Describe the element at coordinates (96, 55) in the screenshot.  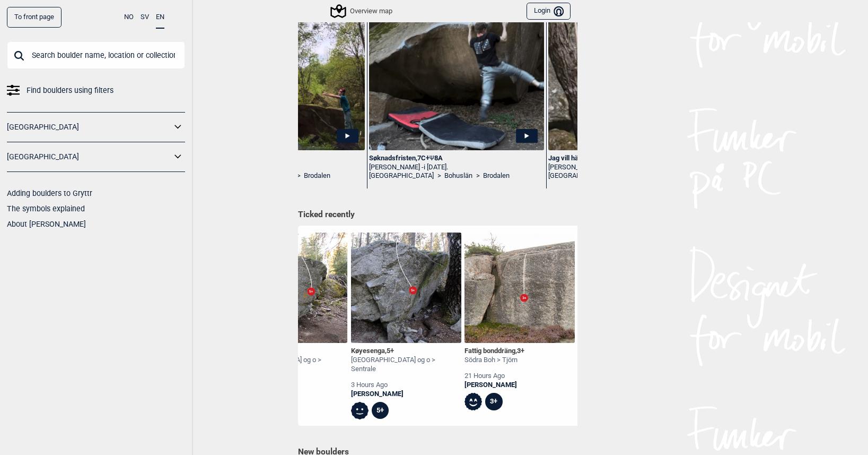
I see `input: Search boulder name, location or collection` at that location.